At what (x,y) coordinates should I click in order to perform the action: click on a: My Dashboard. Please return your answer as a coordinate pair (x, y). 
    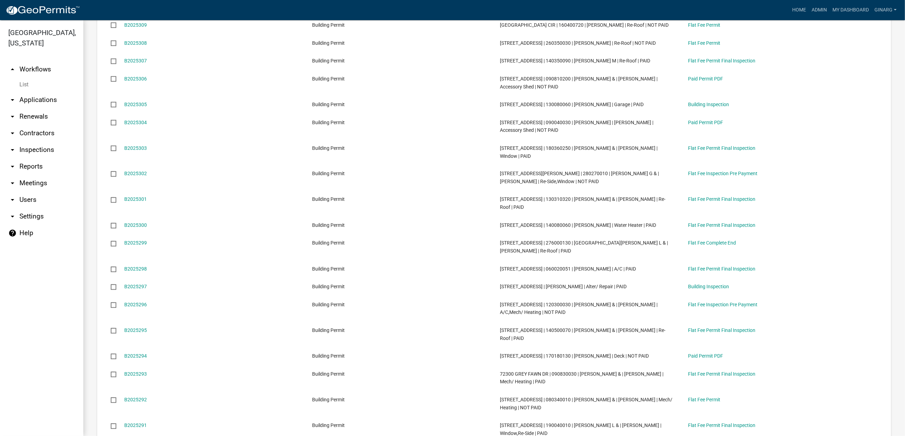
    Looking at the image, I should click on (850, 10).